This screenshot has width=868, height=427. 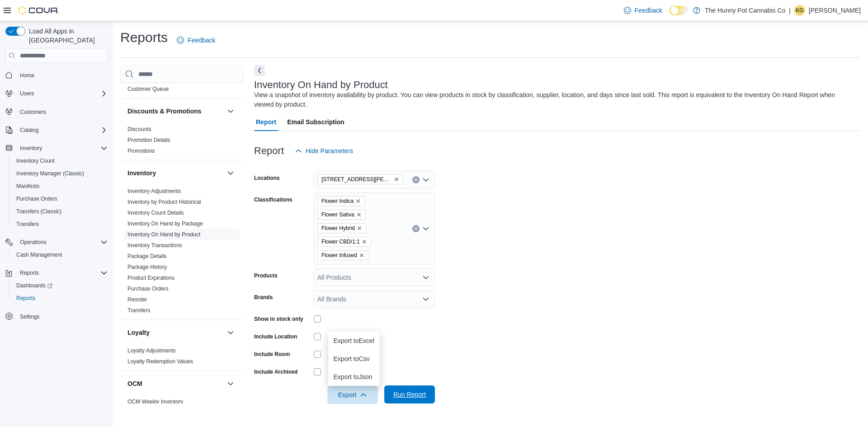 What do you see at coordinates (800, 11) in the screenshot?
I see `div: Kelsey Gourdine` at bounding box center [800, 11].